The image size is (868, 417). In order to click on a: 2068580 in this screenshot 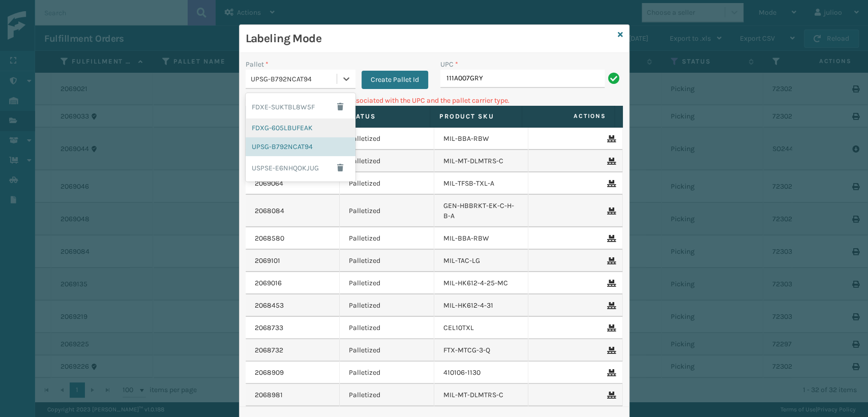, I will do `click(269, 239)`.